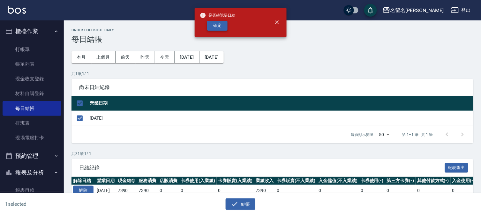  What do you see at coordinates (265, 181) in the screenshot?
I see `th: 業績收入` at bounding box center [265, 181].